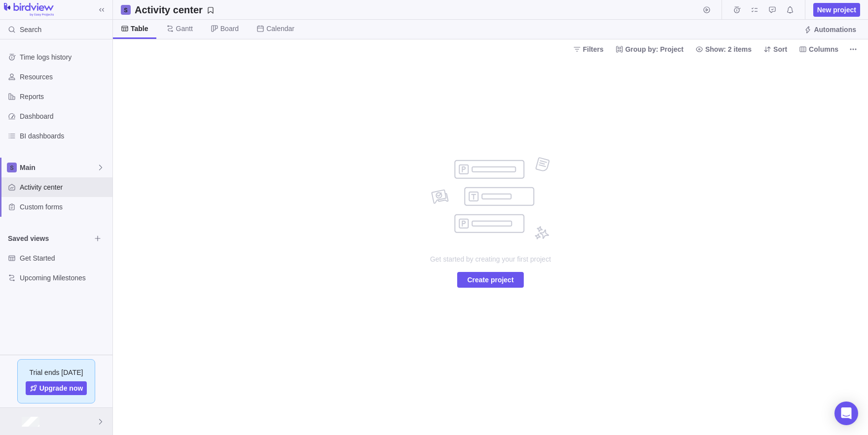 The height and width of the screenshot is (435, 868). What do you see at coordinates (790, 10) in the screenshot?
I see `span: Notifications` at bounding box center [790, 10].